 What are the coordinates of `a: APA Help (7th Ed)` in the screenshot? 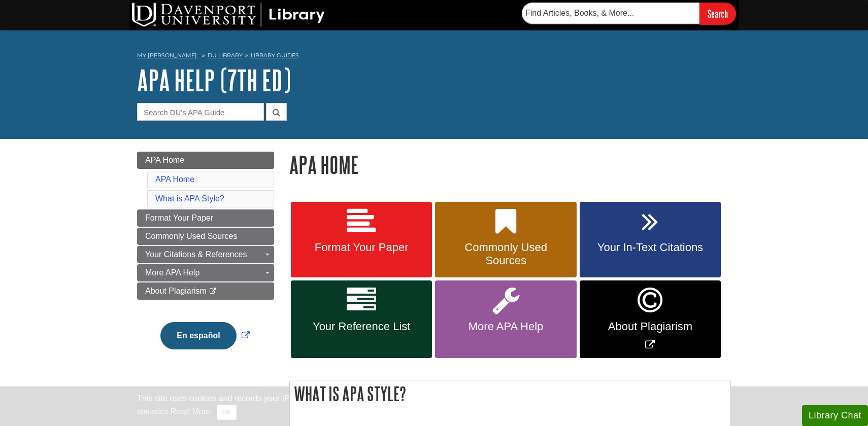 It's located at (214, 80).